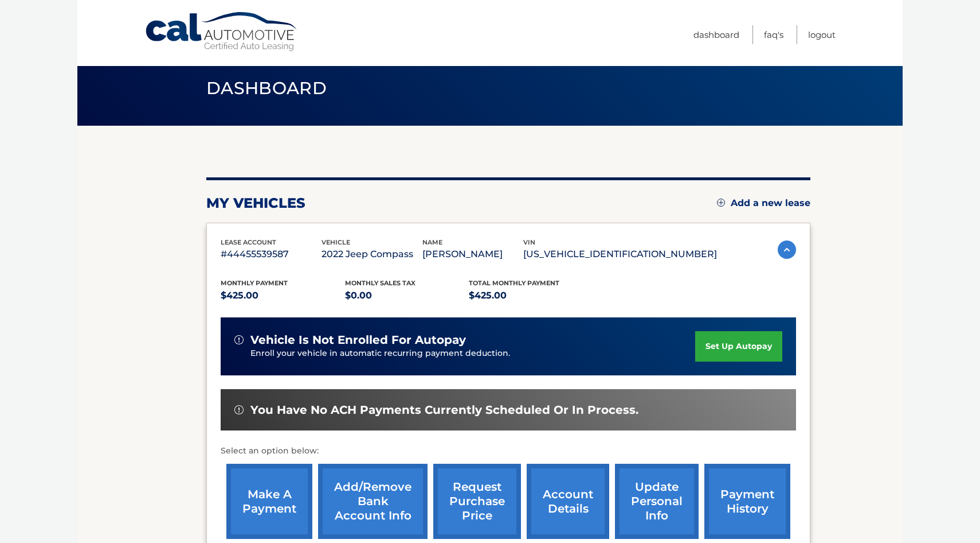 Image resolution: width=980 pixels, height=543 pixels. What do you see at coordinates (514, 283) in the screenshot?
I see `span: Total Monthly Payment` at bounding box center [514, 283].